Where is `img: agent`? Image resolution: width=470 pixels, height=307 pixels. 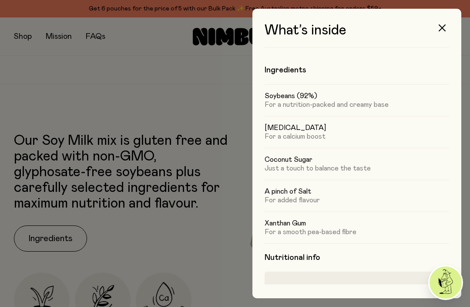 img: agent is located at coordinates (446, 282).